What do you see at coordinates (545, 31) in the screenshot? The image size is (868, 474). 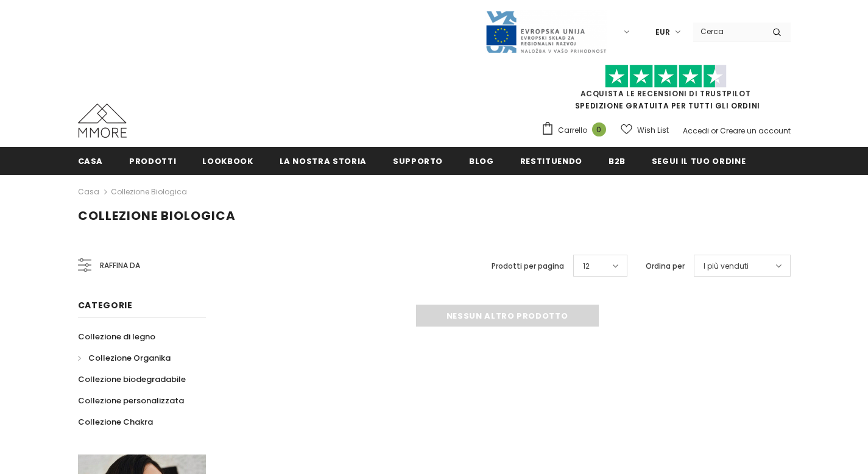 I see `img: Javni Razpis` at bounding box center [545, 31].